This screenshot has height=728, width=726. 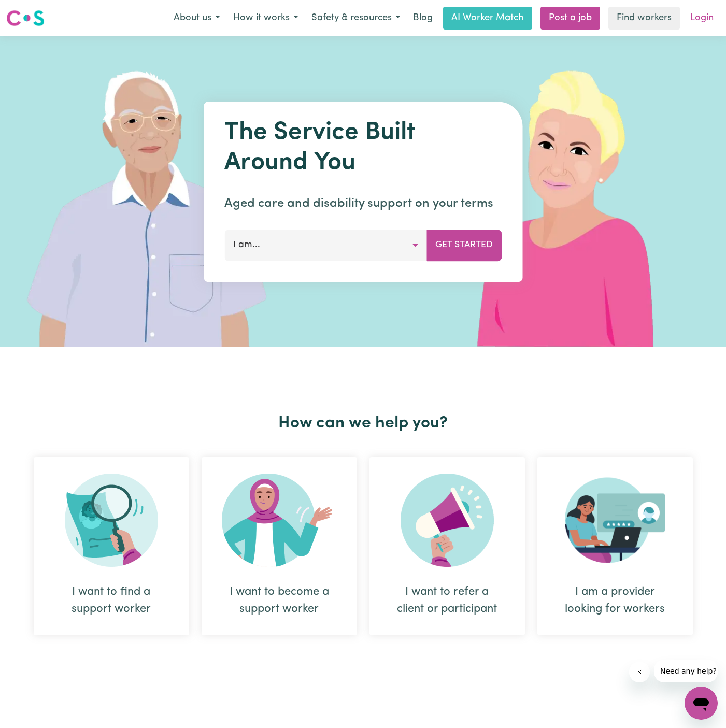 I want to click on h1: The Service Built Around You, so click(x=362, y=148).